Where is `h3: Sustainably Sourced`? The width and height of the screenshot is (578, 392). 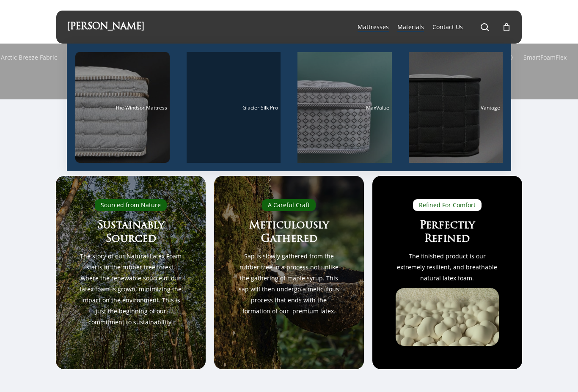 h3: Sustainably Sourced is located at coordinates (131, 234).